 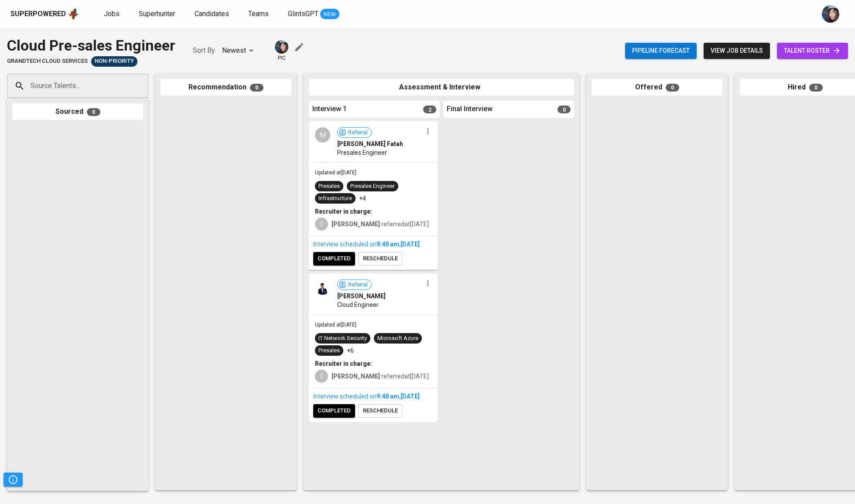 What do you see at coordinates (234, 50) in the screenshot?
I see `p: Newest` at bounding box center [234, 50].